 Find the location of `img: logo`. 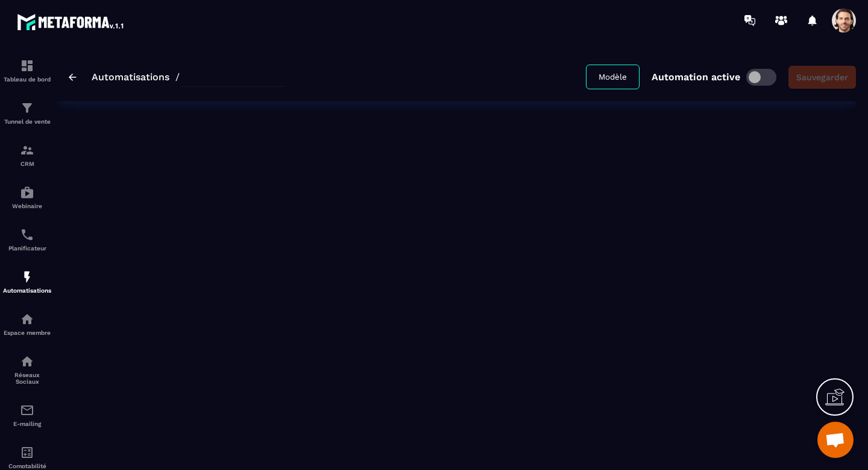

img: logo is located at coordinates (71, 22).